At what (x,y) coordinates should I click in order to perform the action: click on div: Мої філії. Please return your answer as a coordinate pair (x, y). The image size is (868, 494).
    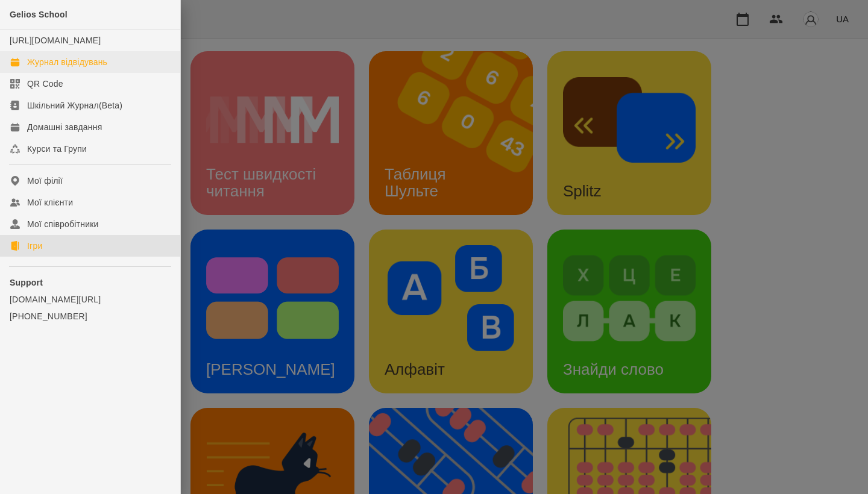
    Looking at the image, I should click on (44, 181).